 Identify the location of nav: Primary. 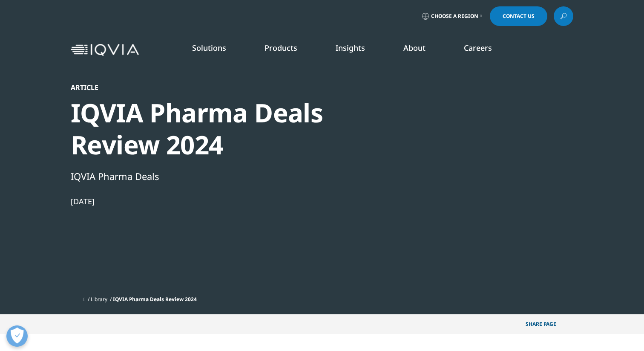
(358, 50).